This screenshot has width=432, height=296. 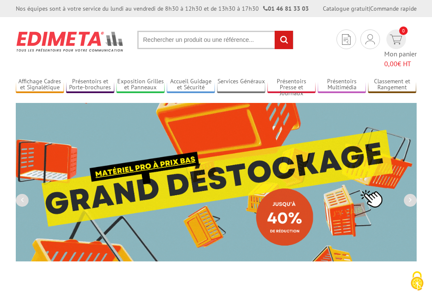 What do you see at coordinates (241, 84) in the screenshot?
I see `a: Services Généraux` at bounding box center [241, 84].